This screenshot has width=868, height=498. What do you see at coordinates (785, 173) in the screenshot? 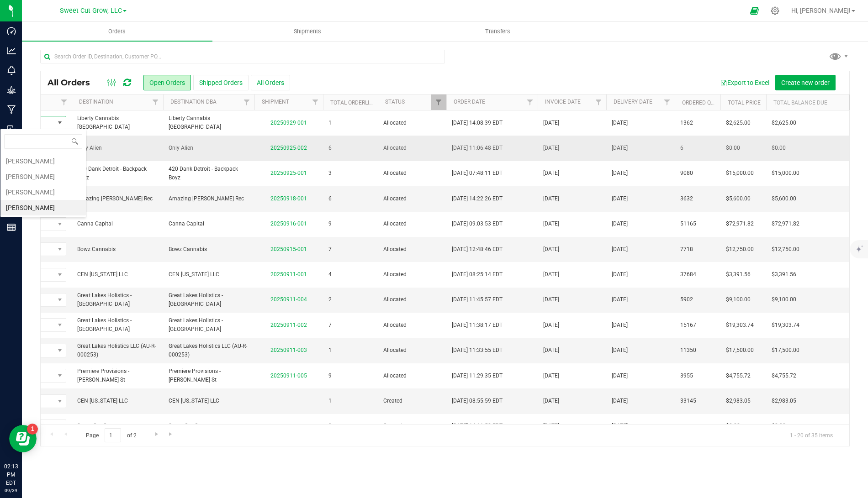
I see `span: $15,000.00` at bounding box center [785, 173].